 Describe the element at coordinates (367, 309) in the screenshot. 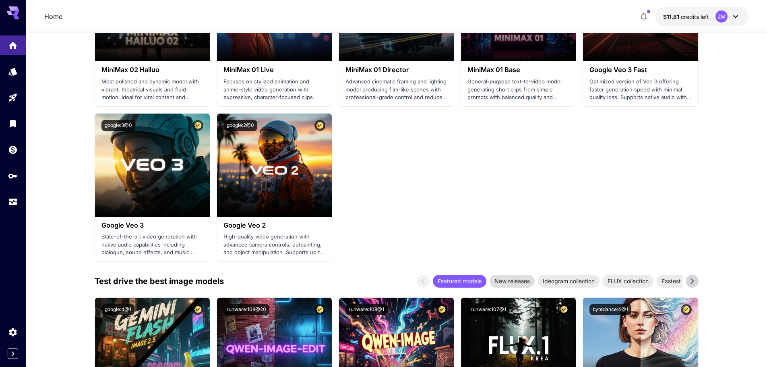

I see `button: runware:108@1` at that location.